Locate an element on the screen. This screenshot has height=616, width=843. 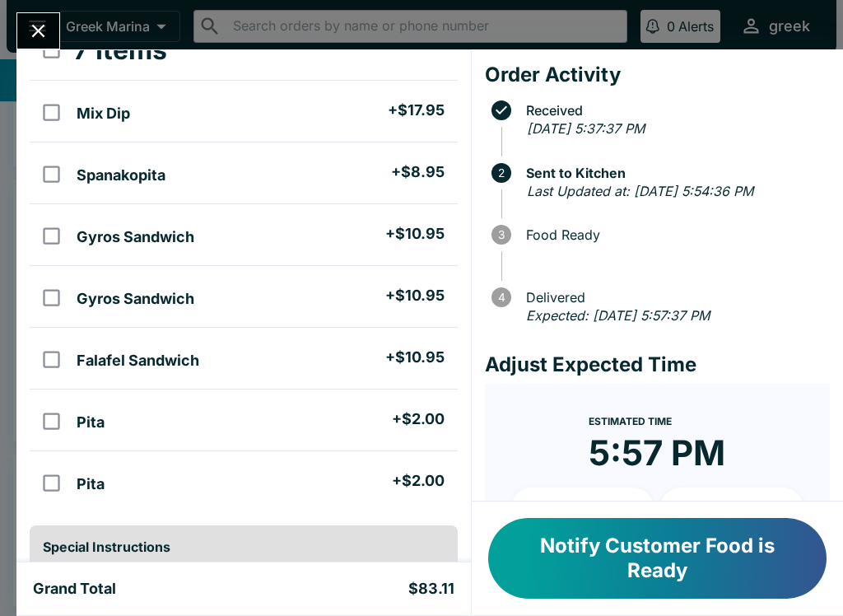
h5: + $17.95 is located at coordinates (415, 111).